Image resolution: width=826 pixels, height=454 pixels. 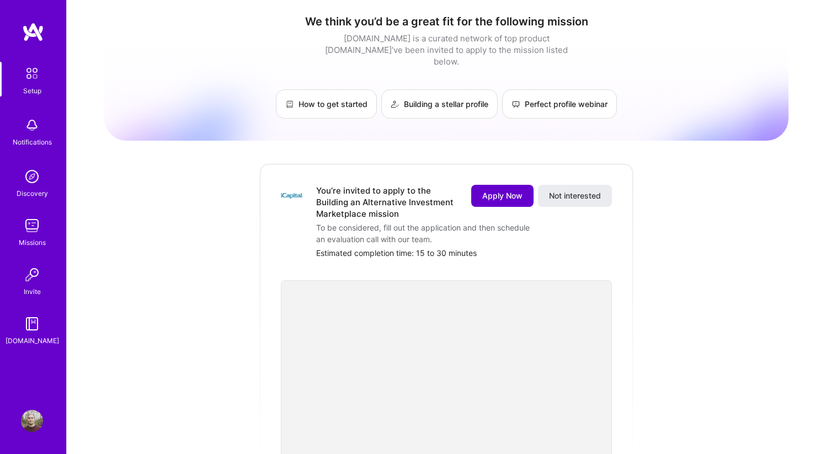 I want to click on div: Estimated completion time: 15 to 30 minutes, so click(x=464, y=253).